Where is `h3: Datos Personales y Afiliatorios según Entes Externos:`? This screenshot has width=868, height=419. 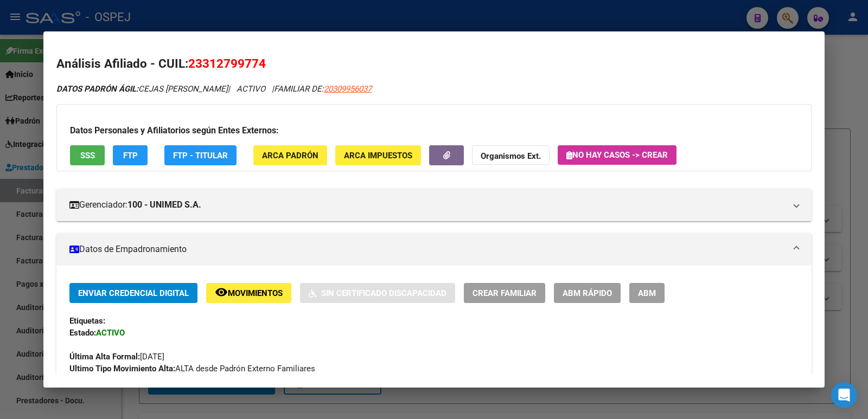
h3: Datos Personales y Afiliatorios según Entes Externos: is located at coordinates (434, 131).